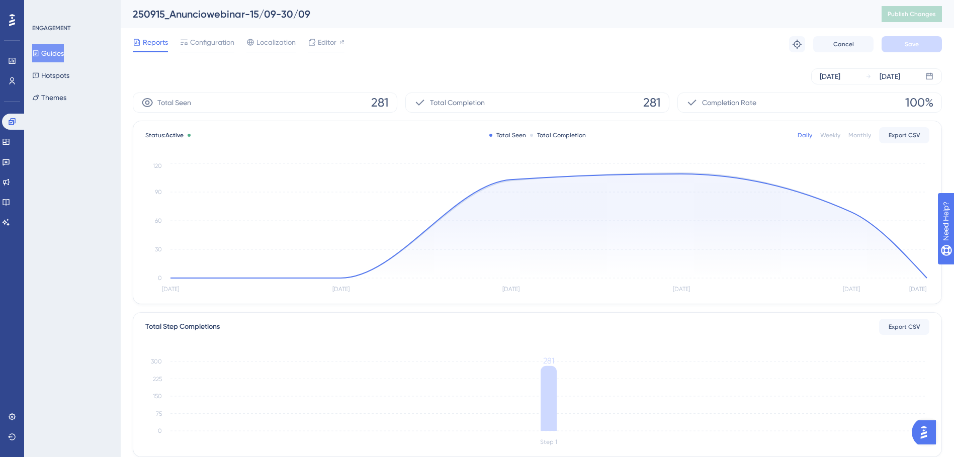 This screenshot has height=457, width=954. Describe the element at coordinates (156, 362) in the screenshot. I see `tspan: 300` at that location.